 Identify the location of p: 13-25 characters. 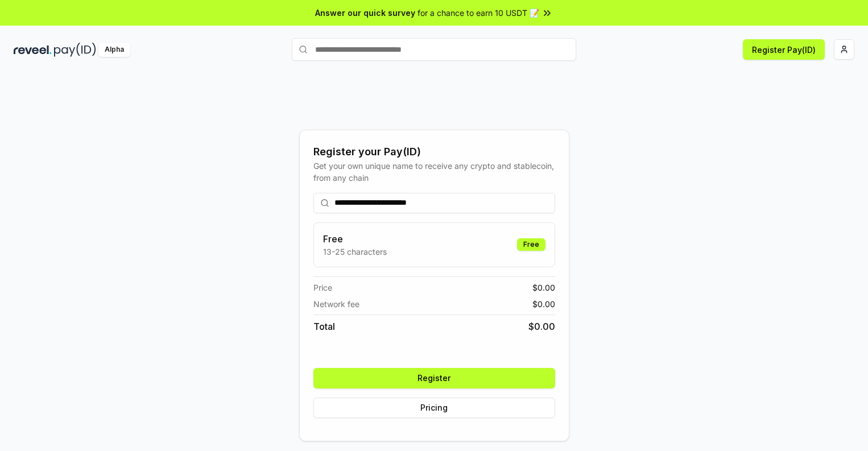
(355, 252).